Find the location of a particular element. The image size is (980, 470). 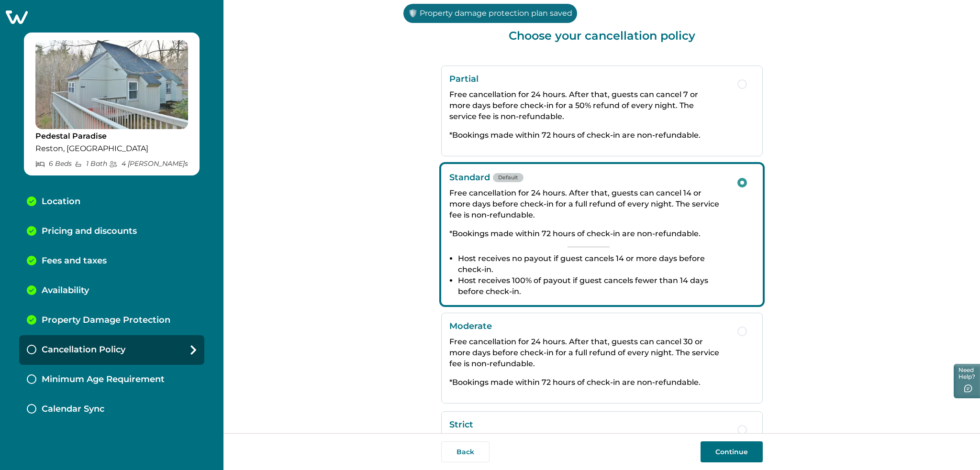

img: propertyImage_Pedestal Paradise is located at coordinates (112, 84).